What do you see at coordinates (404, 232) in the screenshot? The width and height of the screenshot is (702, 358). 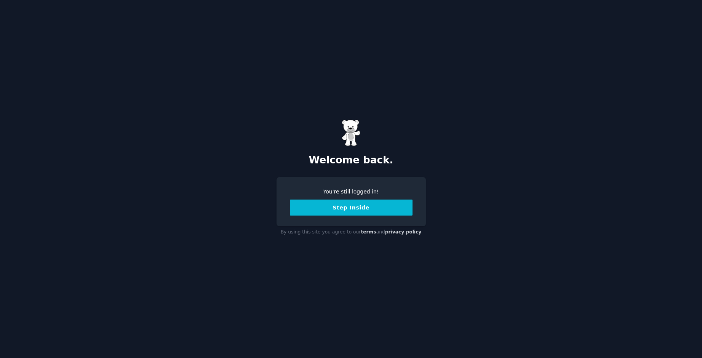 I see `a: privacy policy` at bounding box center [404, 232].